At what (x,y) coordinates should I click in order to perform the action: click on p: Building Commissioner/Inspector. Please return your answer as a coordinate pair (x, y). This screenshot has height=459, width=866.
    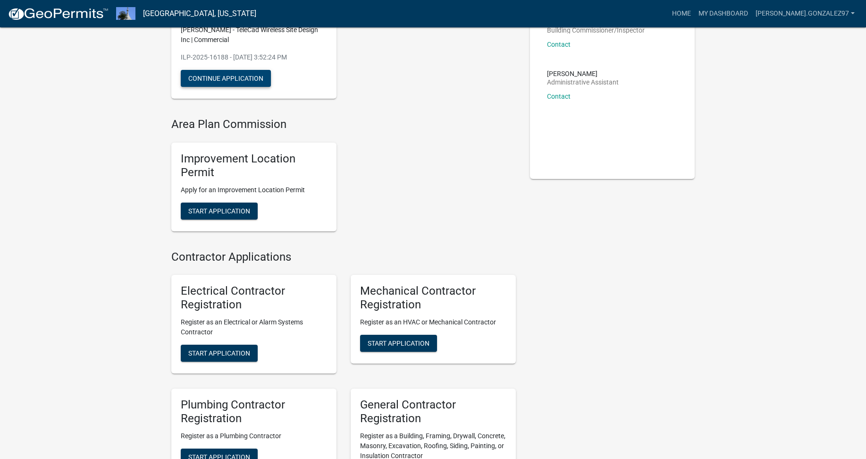
    Looking at the image, I should click on (595, 30).